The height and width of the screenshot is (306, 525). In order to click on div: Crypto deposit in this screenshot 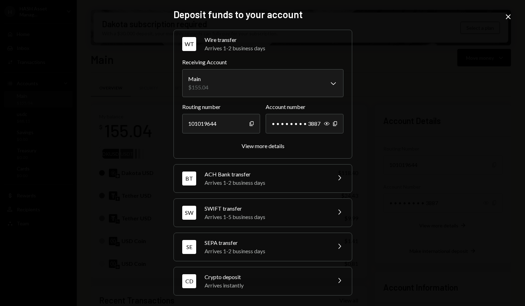, I will do `click(265, 277)`.